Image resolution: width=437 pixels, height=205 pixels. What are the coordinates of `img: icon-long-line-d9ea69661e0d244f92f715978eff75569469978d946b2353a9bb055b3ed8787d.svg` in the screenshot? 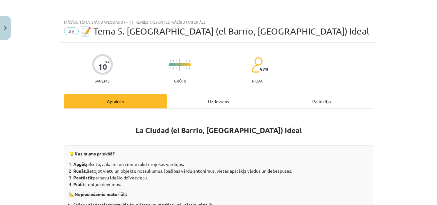 It's located at (180, 65).